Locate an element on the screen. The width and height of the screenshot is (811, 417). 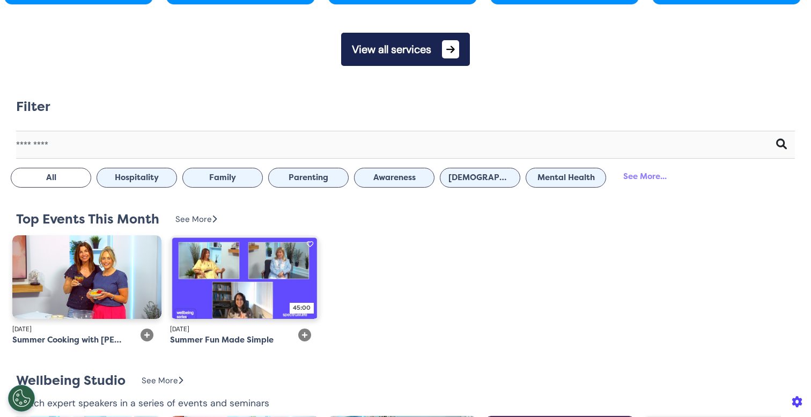
button: All is located at coordinates (51, 178).